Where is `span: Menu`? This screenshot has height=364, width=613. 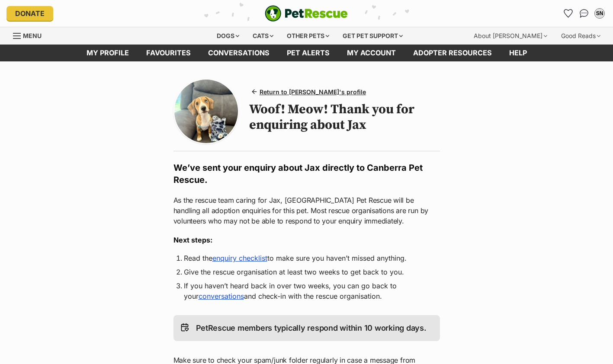 span: Menu is located at coordinates (32, 35).